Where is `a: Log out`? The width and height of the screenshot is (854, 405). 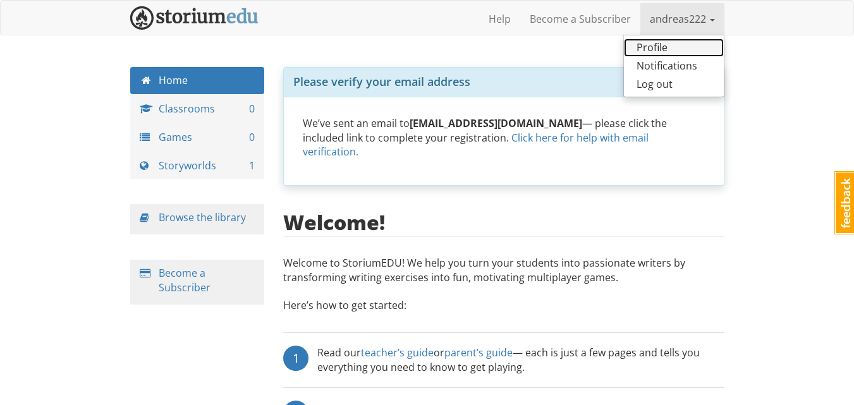 a: Log out is located at coordinates (674, 84).